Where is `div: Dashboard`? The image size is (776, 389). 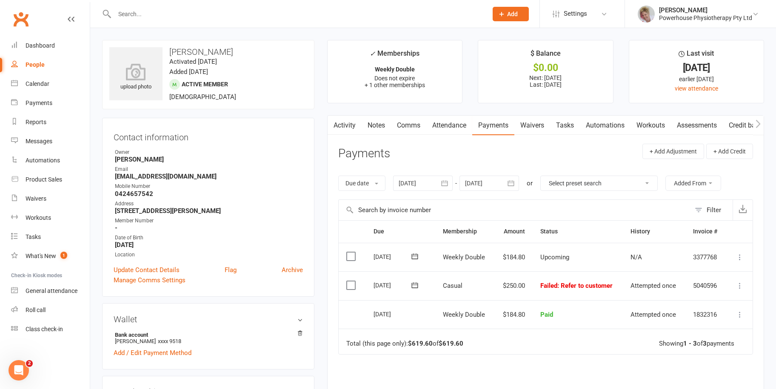
div: Dashboard is located at coordinates (40, 46).